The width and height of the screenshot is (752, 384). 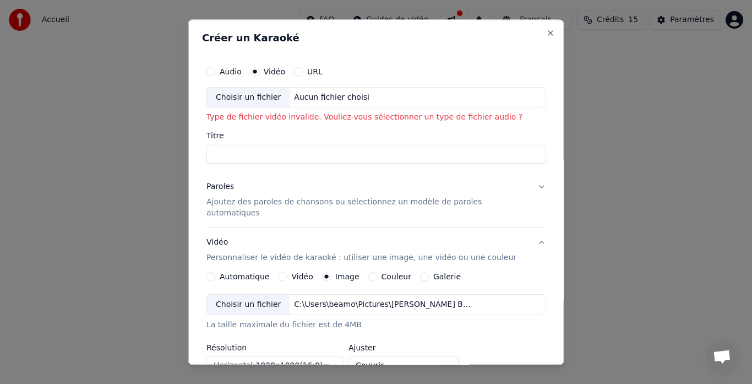 What do you see at coordinates (231, 72) in the screenshot?
I see `label: Audio` at bounding box center [231, 72].